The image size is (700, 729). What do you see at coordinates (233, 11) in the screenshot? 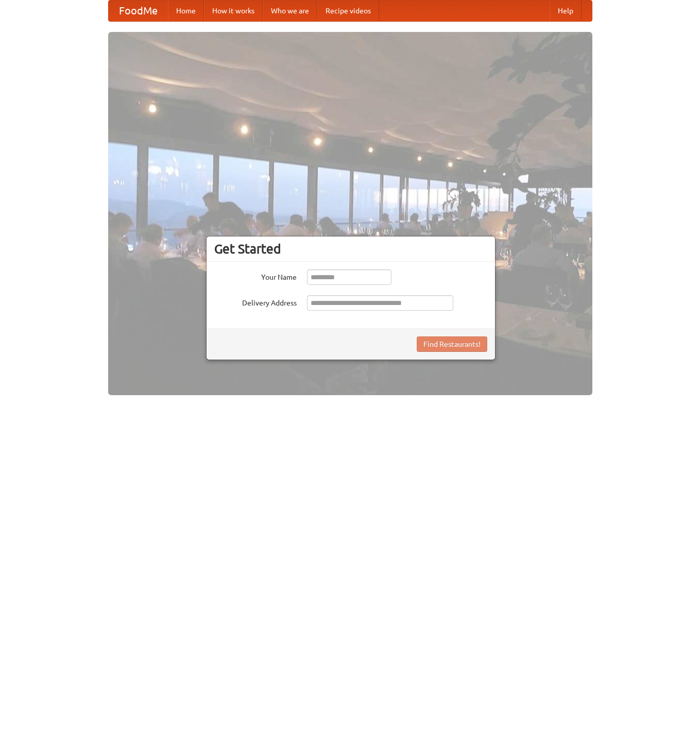
I see `a: How it works` at bounding box center [233, 11].